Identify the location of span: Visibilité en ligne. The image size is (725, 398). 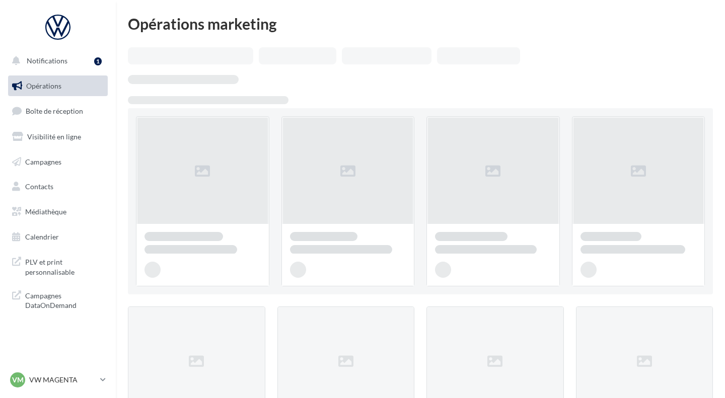
(54, 136).